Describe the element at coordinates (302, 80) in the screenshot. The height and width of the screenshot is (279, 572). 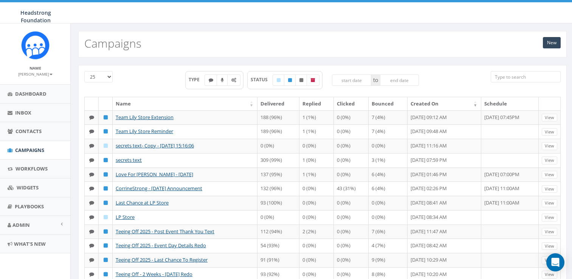
I see `label: Unpublished` at that location.